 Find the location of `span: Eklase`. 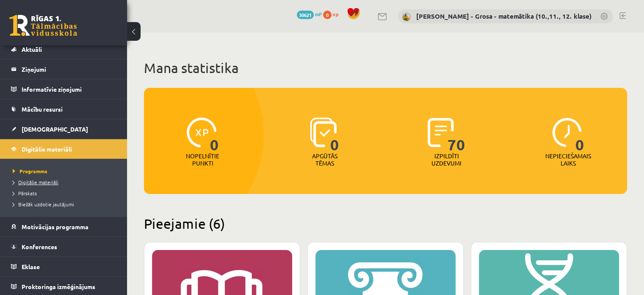

span: Eklase is located at coordinates (30, 267).